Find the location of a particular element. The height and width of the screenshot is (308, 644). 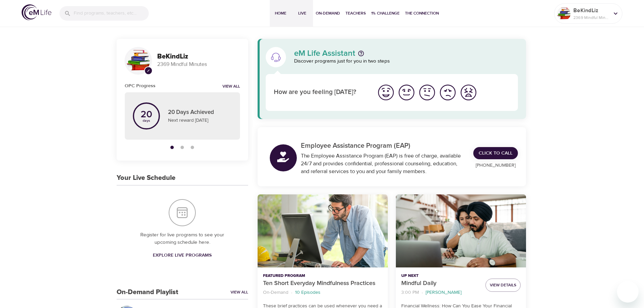

p: 20 is located at coordinates (146, 115).